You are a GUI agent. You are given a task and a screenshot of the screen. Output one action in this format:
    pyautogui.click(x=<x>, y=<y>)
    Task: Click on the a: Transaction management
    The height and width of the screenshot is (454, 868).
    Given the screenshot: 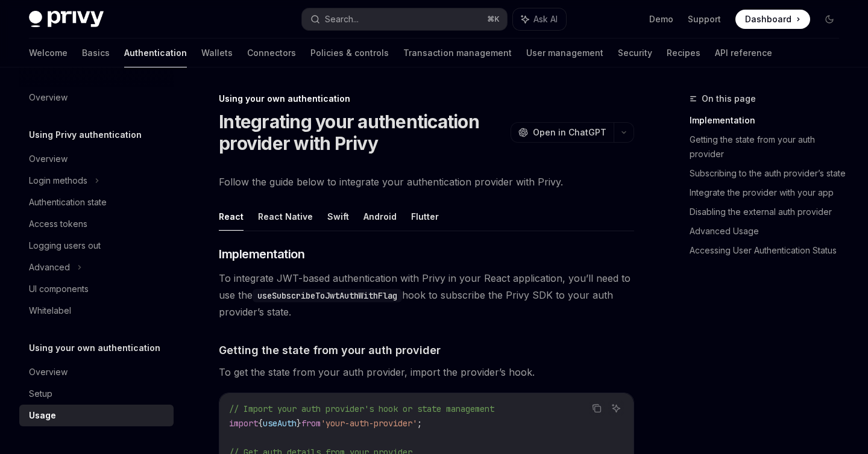 What is the action you would take?
    pyautogui.click(x=457, y=53)
    